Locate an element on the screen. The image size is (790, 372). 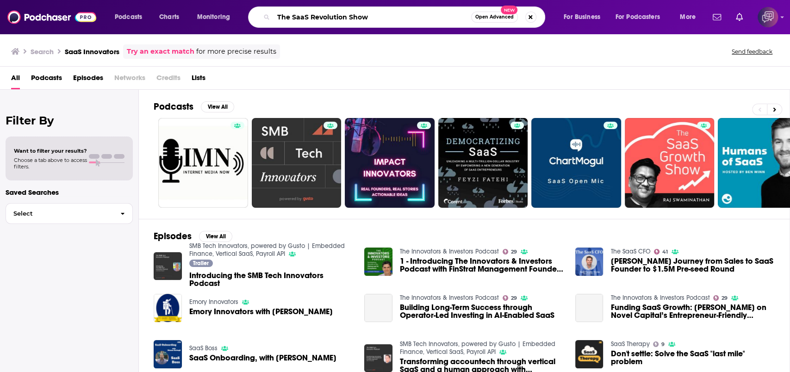
span: Monitoring is located at coordinates (213, 17).